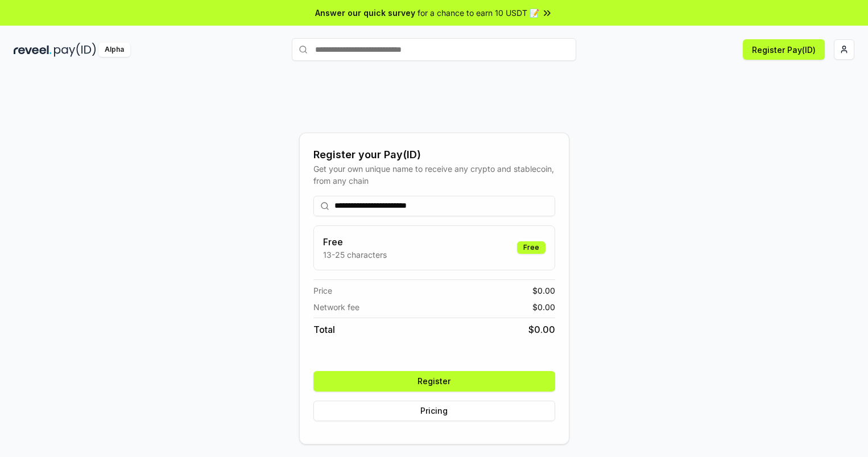 This screenshot has height=457, width=868. Describe the element at coordinates (434, 381) in the screenshot. I see `button: Register` at that location.